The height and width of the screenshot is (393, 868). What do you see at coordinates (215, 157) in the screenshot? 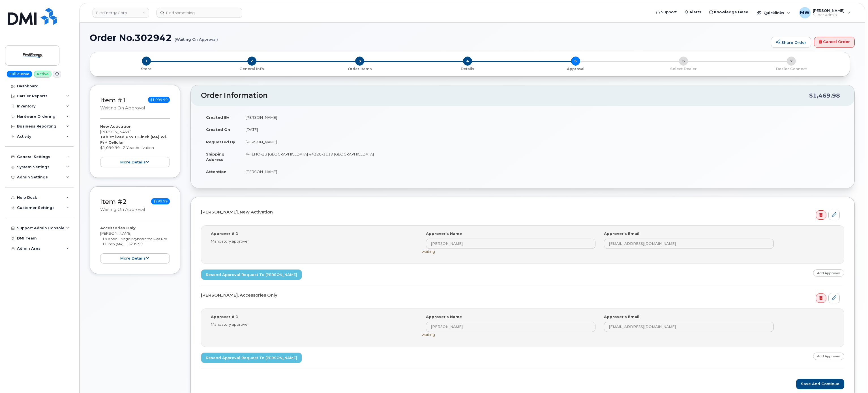
I see `strong: Shipping Address` at bounding box center [215, 157].